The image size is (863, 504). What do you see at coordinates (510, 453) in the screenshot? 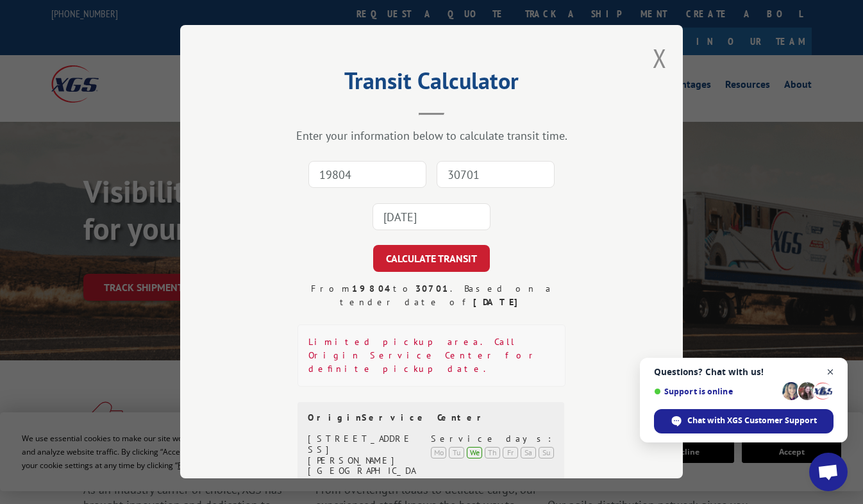
I see `div: Fr` at bounding box center [510, 453].